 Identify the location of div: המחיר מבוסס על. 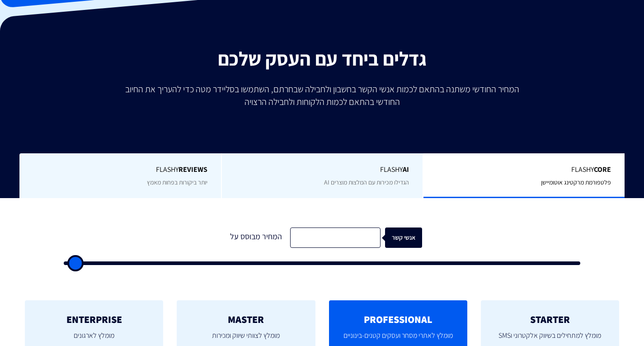
(256, 237).